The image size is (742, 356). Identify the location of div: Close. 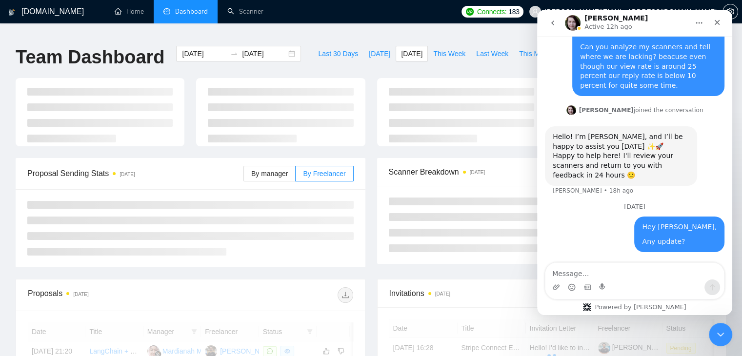
(180, 13).